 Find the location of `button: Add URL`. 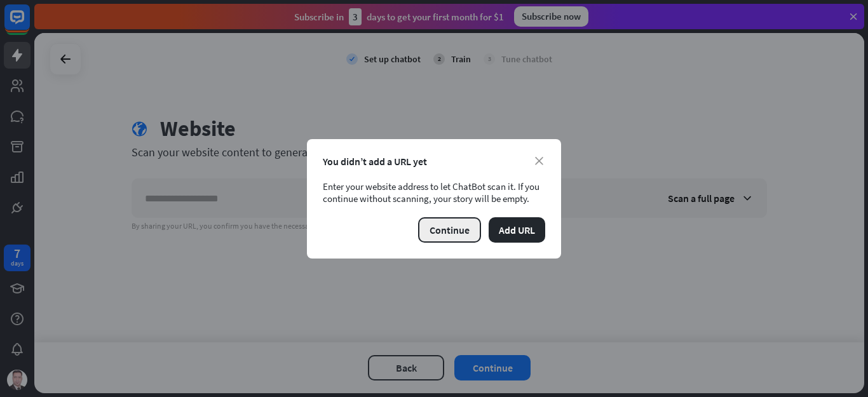

button: Add URL is located at coordinates (517, 230).